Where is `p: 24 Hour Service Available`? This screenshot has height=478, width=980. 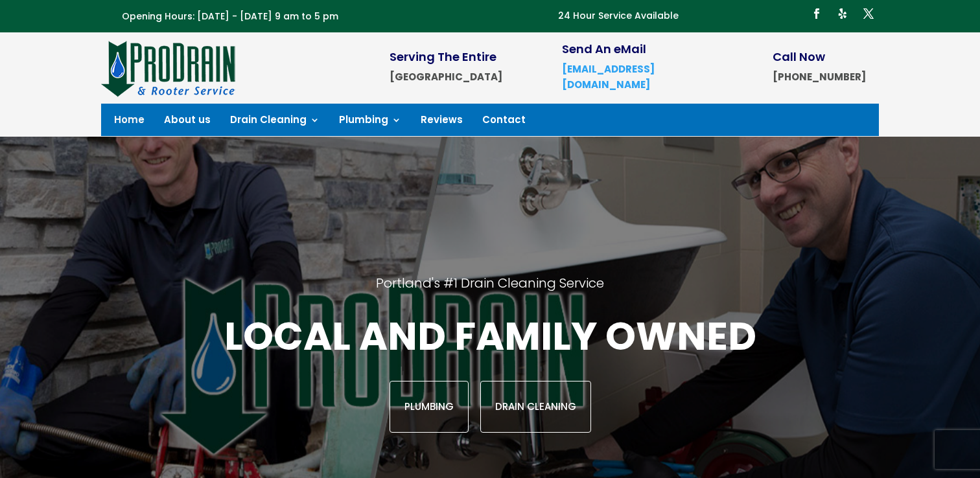 p: 24 Hour Service Available is located at coordinates (618, 16).